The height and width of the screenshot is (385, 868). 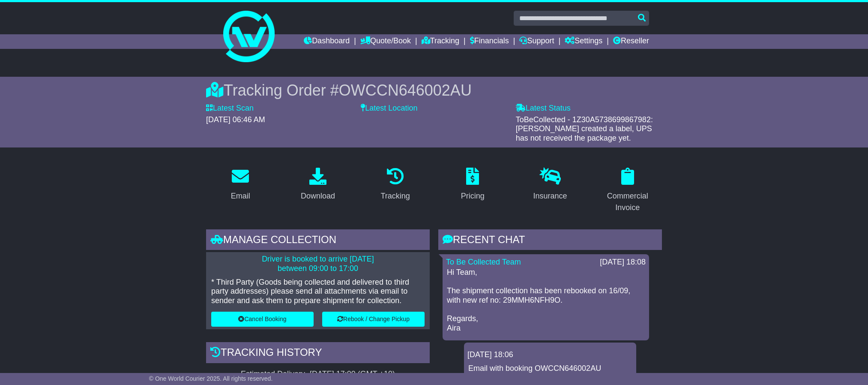 What do you see at coordinates (537, 41) in the screenshot?
I see `a: Support` at bounding box center [537, 41].